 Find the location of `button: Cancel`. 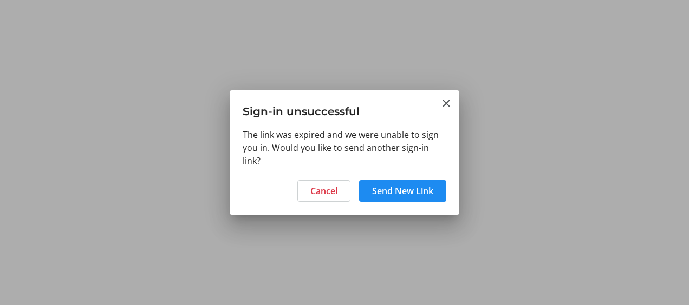

button: Cancel is located at coordinates (324, 191).